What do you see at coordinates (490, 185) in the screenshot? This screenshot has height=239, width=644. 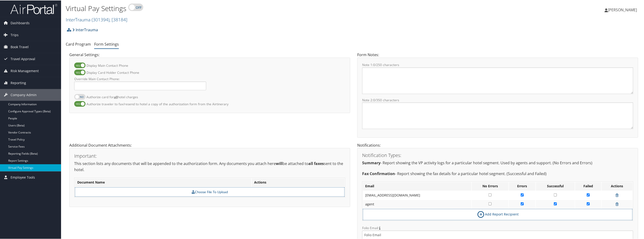 I see `th: No Errors` at bounding box center [490, 185].